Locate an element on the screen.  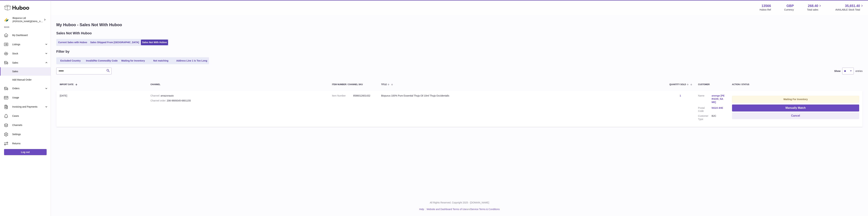
span: Returns is located at coordinates (30, 143).